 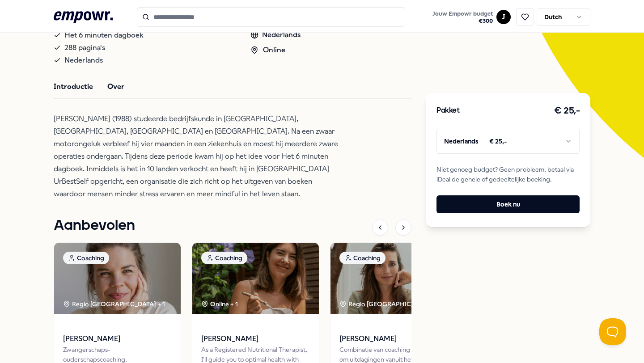 I want to click on button: Boek nu, so click(x=508, y=205).